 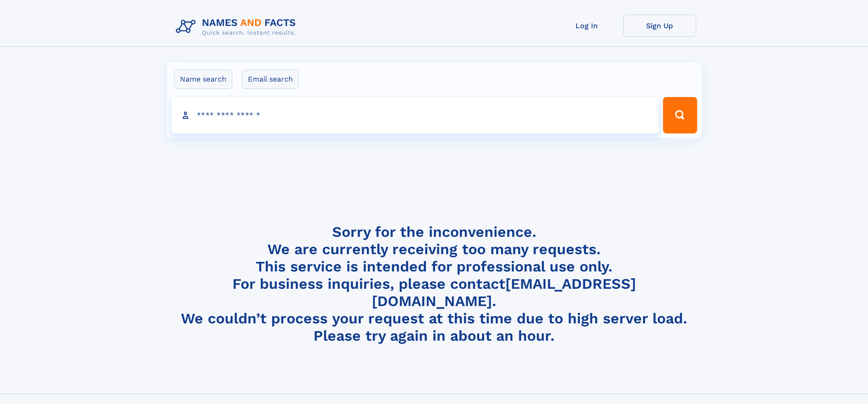 I want to click on a: Sign Up, so click(x=660, y=25).